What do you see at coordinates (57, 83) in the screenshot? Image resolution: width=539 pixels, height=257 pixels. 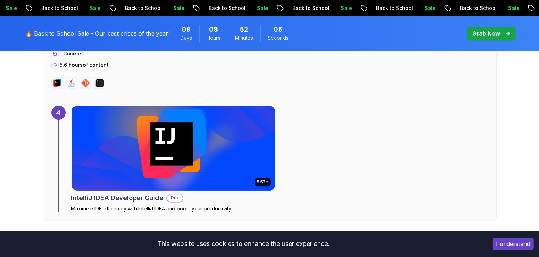 I see `img: intellij logo` at bounding box center [57, 83].